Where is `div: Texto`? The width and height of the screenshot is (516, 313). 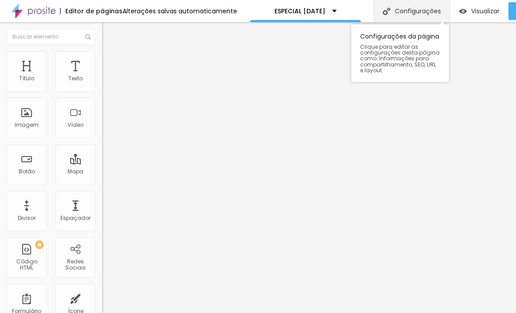
div: Texto is located at coordinates (75, 79).